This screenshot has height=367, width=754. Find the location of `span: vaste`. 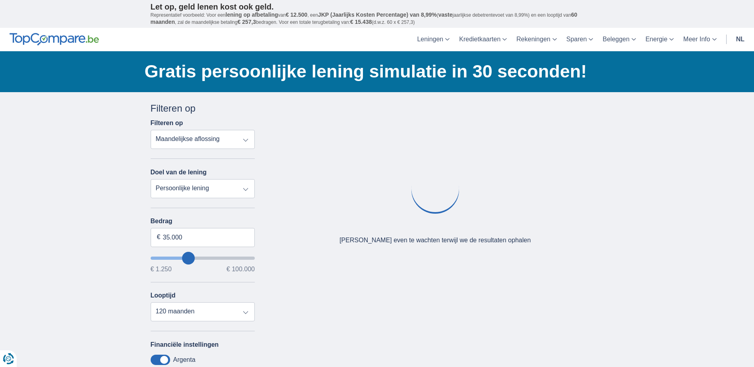

span: vaste is located at coordinates (446, 15).